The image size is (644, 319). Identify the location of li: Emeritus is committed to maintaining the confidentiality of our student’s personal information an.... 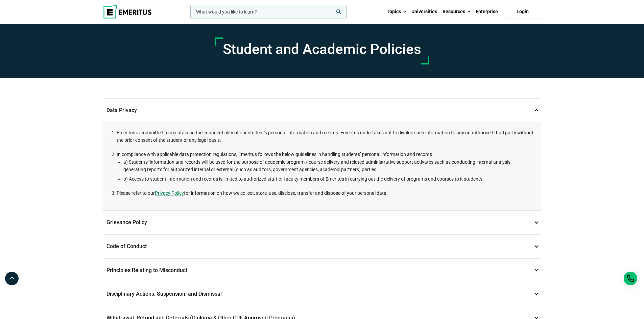
(326, 136).